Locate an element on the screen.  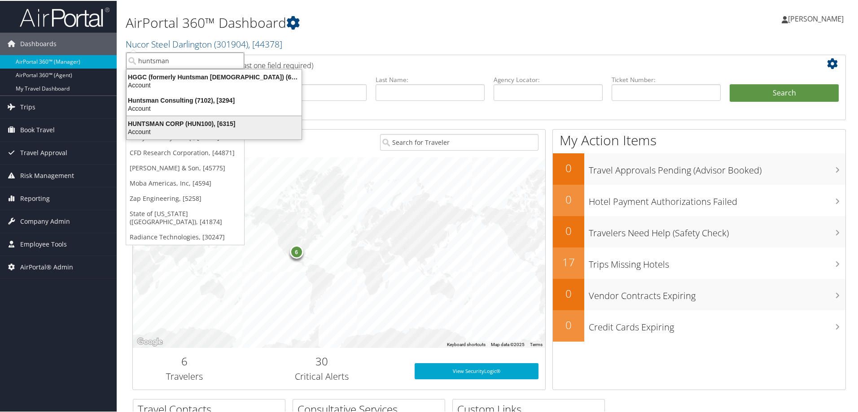
input: Search Accounts is located at coordinates (185, 60).